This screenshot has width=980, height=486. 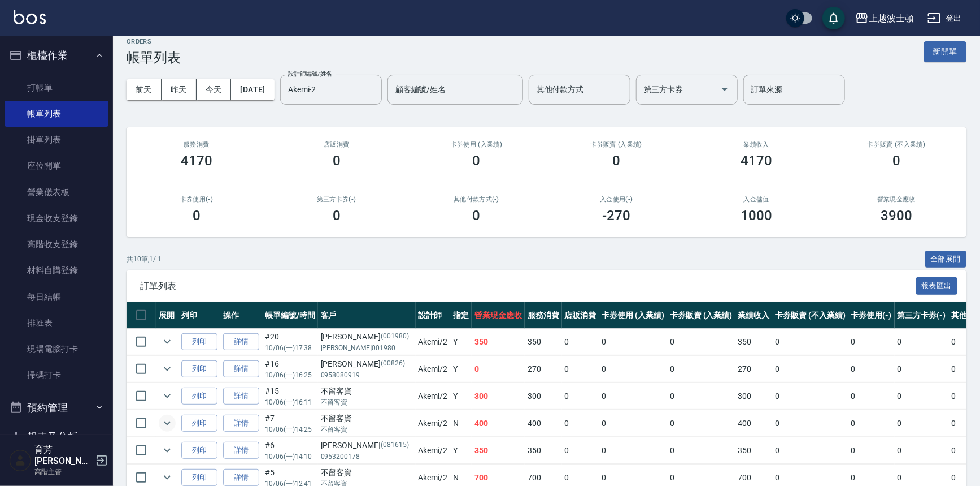 What do you see at coordinates (179, 89) in the screenshot?
I see `button: 昨天` at bounding box center [179, 89].